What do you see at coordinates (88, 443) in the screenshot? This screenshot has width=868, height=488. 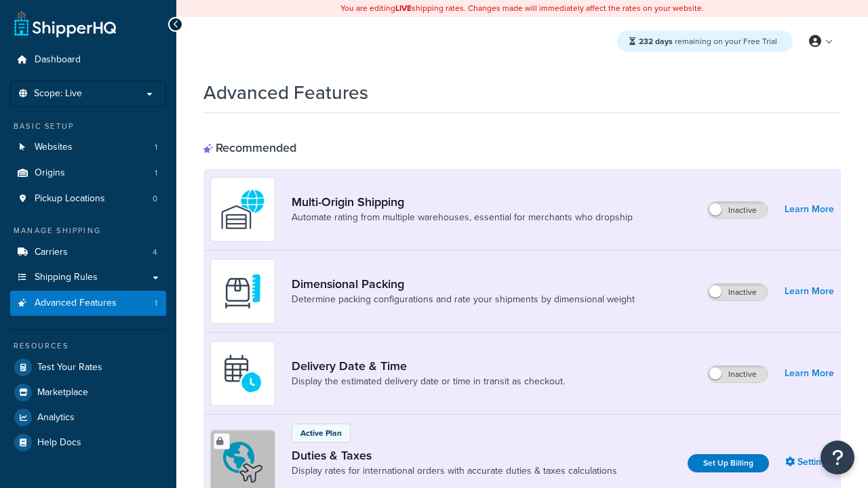 I see `li: Help Docs` at bounding box center [88, 443].